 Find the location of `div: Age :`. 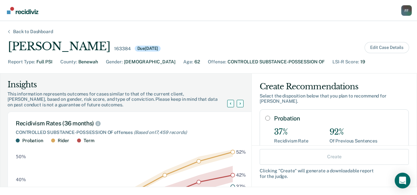

div: Age : is located at coordinates (188, 62).